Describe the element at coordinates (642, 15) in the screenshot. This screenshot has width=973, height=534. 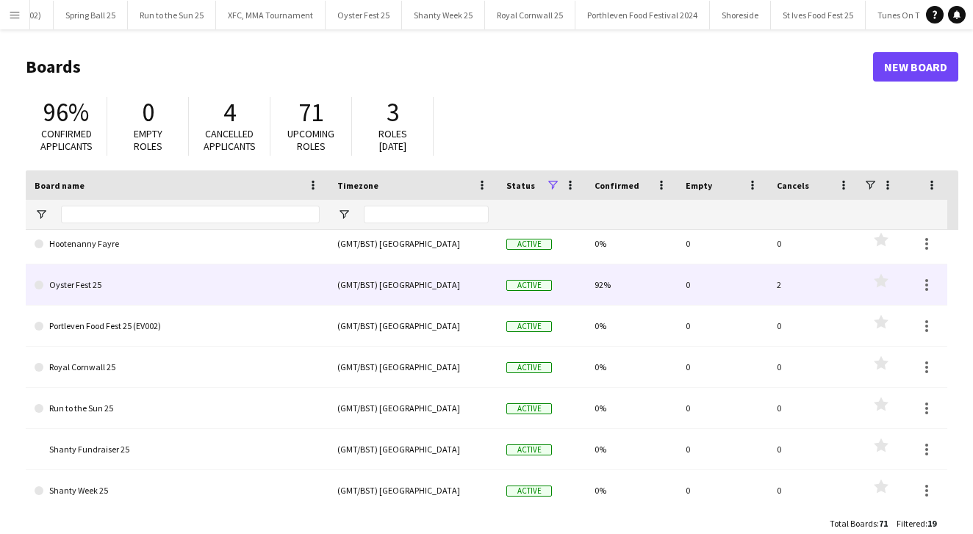
I see `button: Porthleven Food Festival 2024` at that location.